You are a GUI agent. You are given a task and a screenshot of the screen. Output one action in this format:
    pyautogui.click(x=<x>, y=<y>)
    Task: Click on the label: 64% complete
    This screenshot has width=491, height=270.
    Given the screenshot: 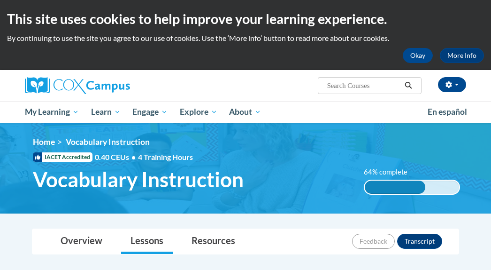 What is the action you would take?
    pyautogui.click(x=391, y=172)
    